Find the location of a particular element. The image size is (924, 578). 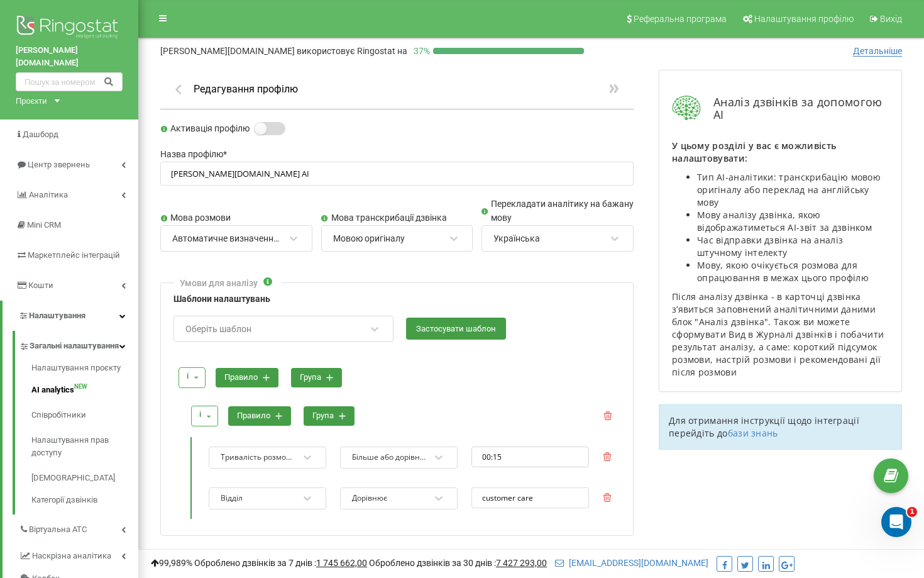

div: Дорівнює is located at coordinates (370, 499).